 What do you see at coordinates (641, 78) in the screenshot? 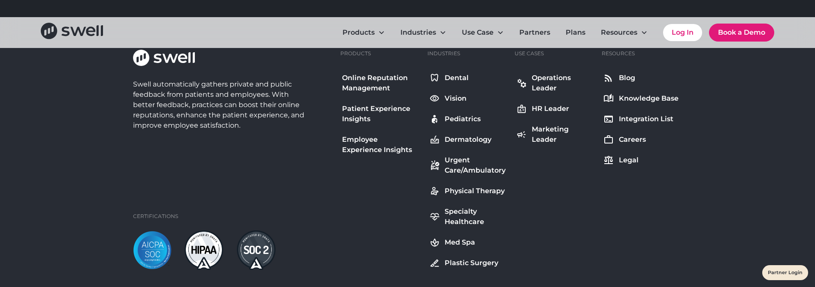
I see `a: Blog` at bounding box center [641, 78].